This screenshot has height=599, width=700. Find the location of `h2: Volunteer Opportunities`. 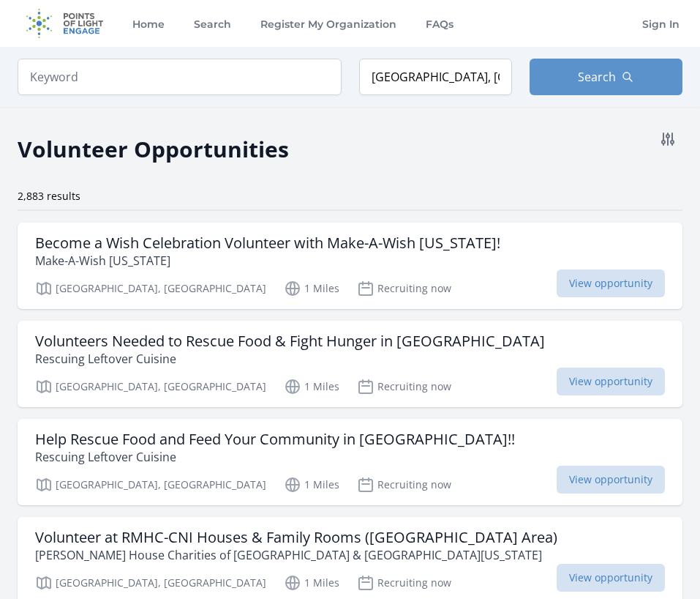

h2: Volunteer Opportunities is located at coordinates (153, 149).